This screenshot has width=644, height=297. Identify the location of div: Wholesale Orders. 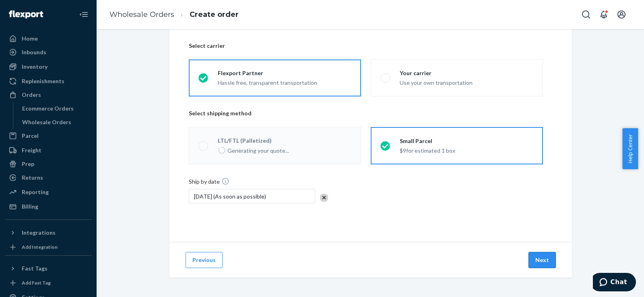
(47, 122).